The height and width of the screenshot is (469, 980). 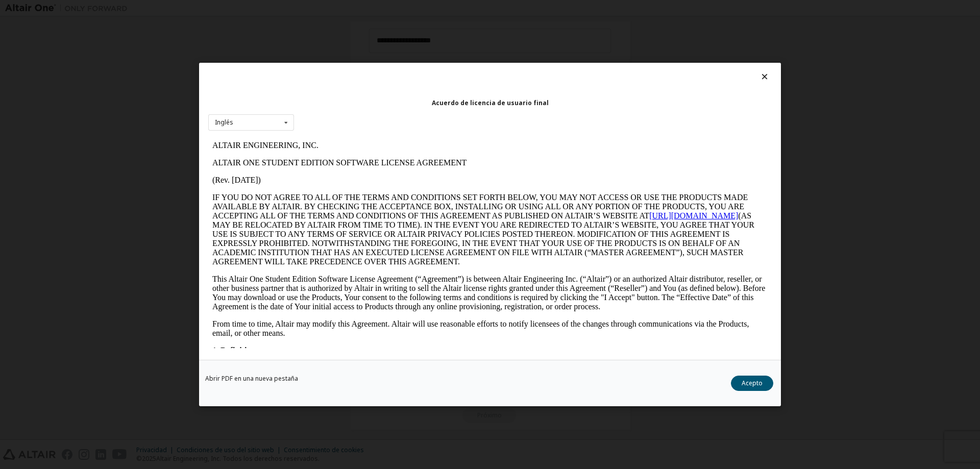 I want to click on font: Abrir PDF en una nueva pestaña, so click(x=251, y=378).